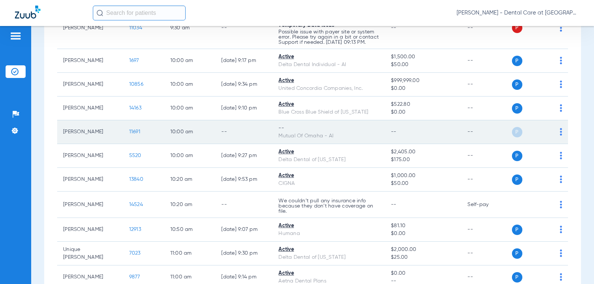  What do you see at coordinates (139, 13) in the screenshot?
I see `input: Search for patients` at bounding box center [139, 13].